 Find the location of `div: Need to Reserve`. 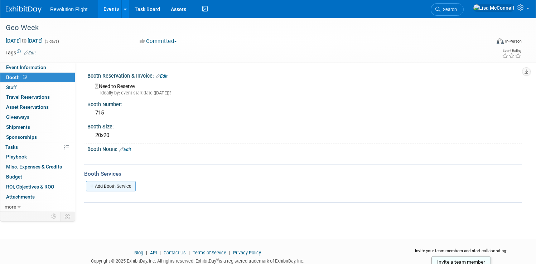

div: Need to Reserve is located at coordinates (304, 88).